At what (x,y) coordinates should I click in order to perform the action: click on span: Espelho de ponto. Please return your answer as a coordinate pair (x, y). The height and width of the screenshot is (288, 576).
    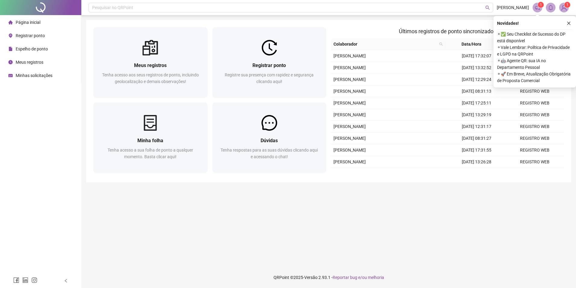
    Looking at the image, I should click on (32, 49).